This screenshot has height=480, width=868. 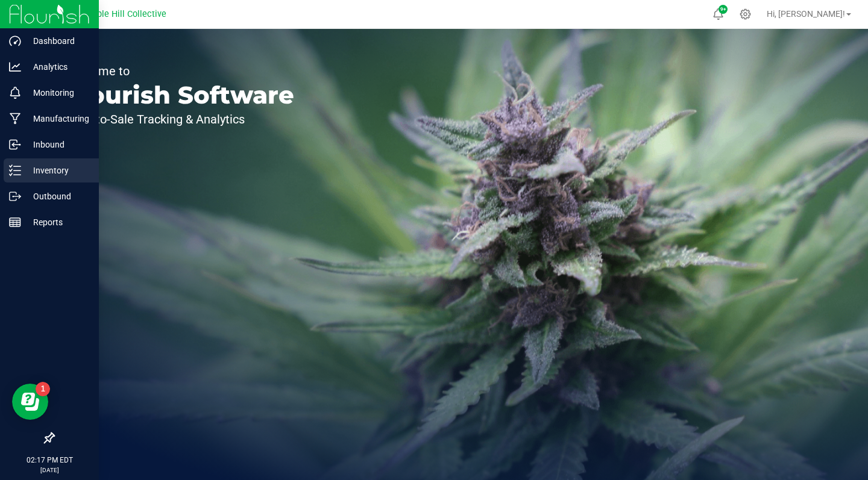 I want to click on p: Manufacturing, so click(x=57, y=118).